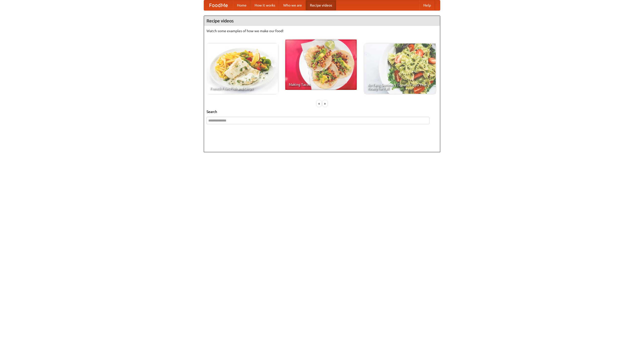 The width and height of the screenshot is (644, 356). I want to click on h4: Recipe videos, so click(322, 21).